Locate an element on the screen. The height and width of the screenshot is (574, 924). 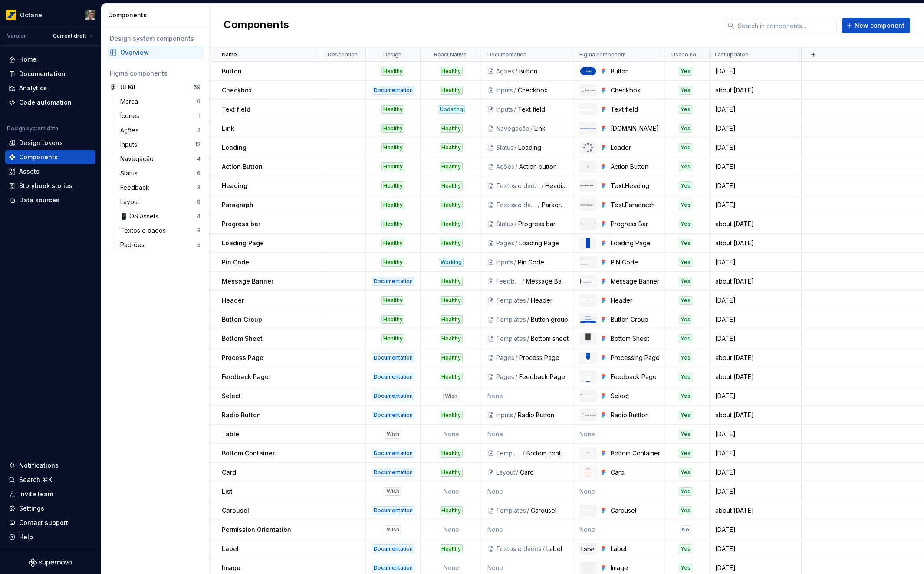
img: Carousel is located at coordinates (588, 511).